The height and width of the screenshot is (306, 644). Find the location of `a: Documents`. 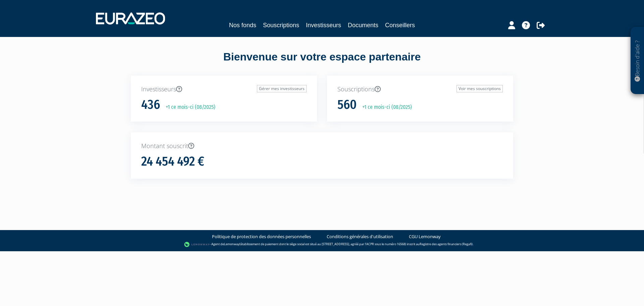

a: Documents is located at coordinates (363, 25).